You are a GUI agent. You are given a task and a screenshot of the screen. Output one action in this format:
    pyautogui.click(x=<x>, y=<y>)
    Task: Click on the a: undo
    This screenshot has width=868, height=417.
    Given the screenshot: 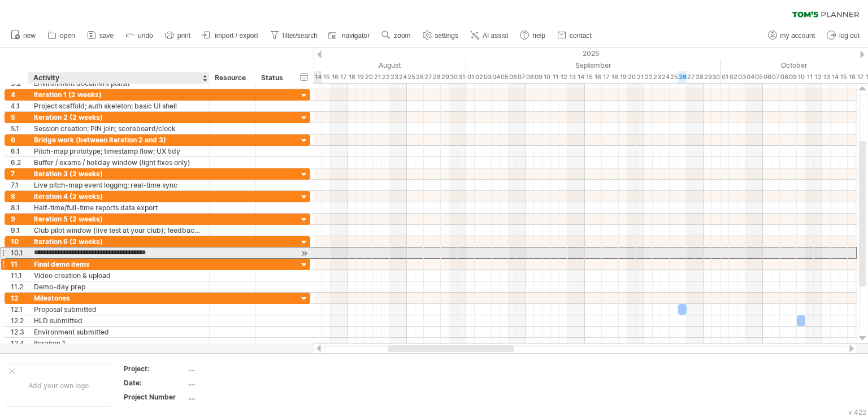 What is the action you would take?
    pyautogui.click(x=140, y=36)
    